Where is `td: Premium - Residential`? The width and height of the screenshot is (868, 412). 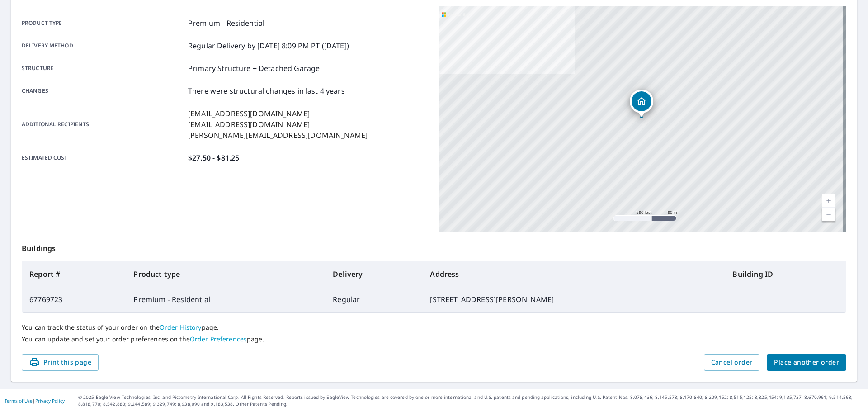 td: Premium - Residential is located at coordinates (226, 299).